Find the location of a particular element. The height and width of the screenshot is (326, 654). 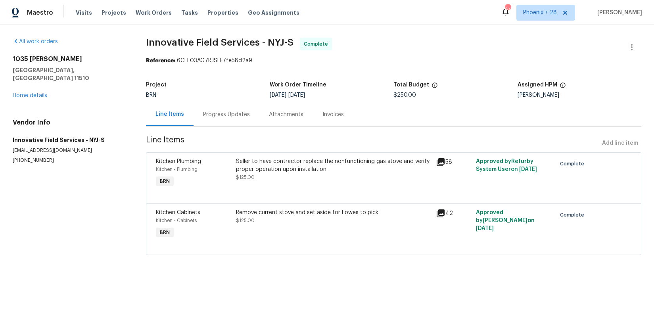

div: 6CEE03AG7RJSH-7fe58d2a9 is located at coordinates (393, 61).